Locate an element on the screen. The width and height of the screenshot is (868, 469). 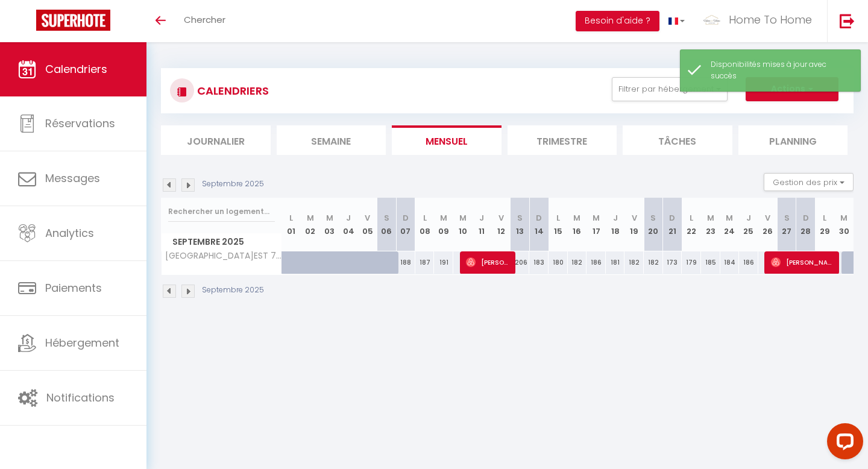
button: Gestion des prix is located at coordinates (809, 182).